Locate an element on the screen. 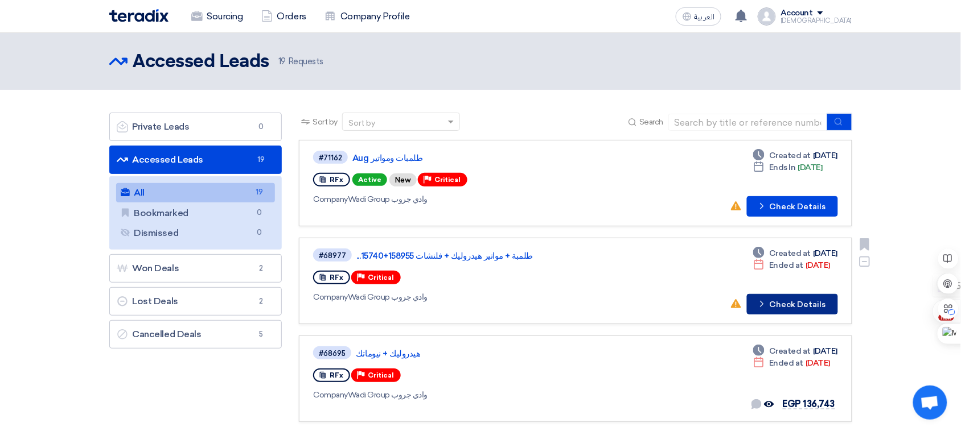  a: Lost Deals2 is located at coordinates (196, 302).